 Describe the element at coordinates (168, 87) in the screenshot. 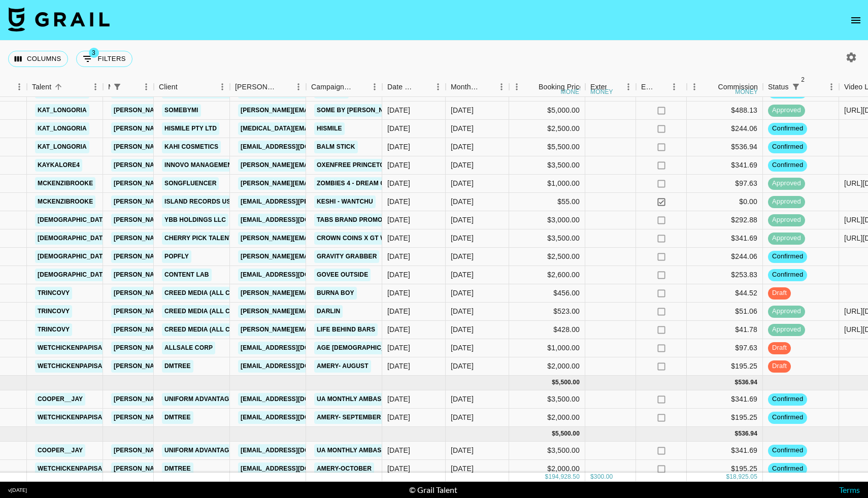

I see `div: Client` at that location.